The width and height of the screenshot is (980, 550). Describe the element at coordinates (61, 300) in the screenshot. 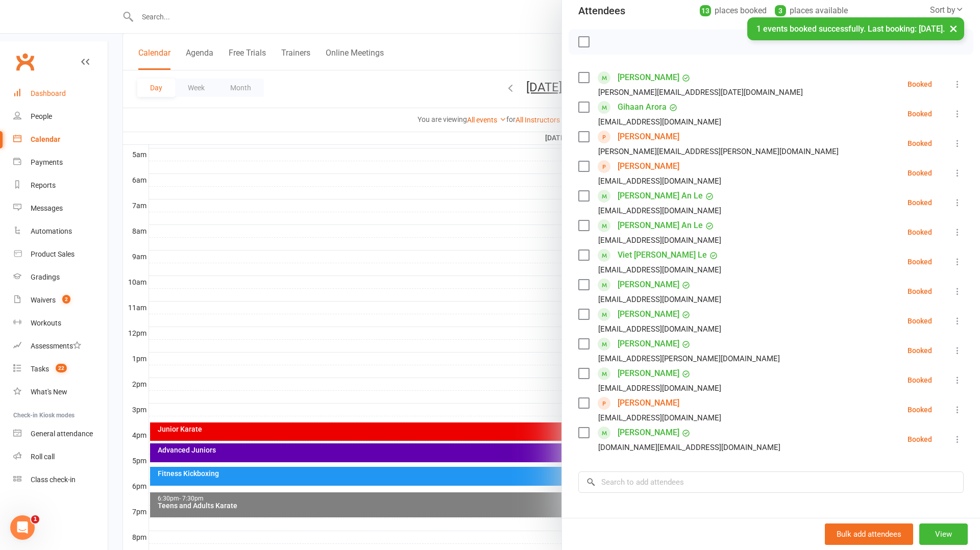

I see `a: Waivers 2` at that location.